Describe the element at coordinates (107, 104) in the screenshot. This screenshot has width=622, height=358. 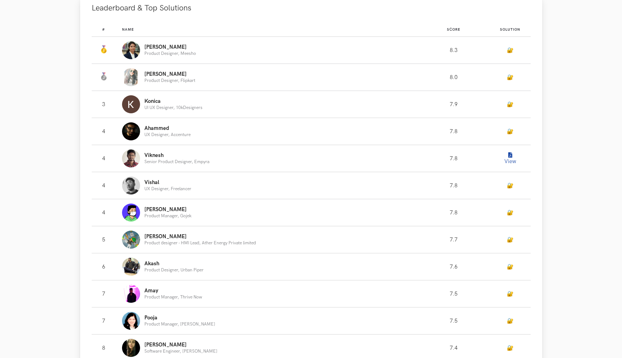
I see `td: 3` at that location.